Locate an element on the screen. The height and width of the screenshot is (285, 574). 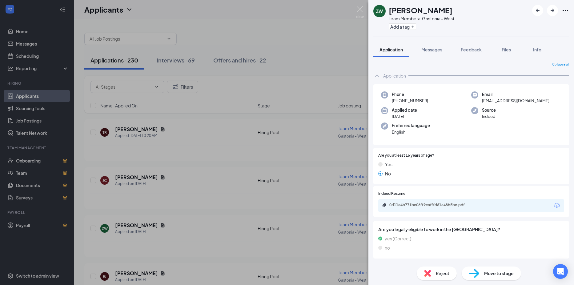
span: Messages is located at coordinates (432, 50).